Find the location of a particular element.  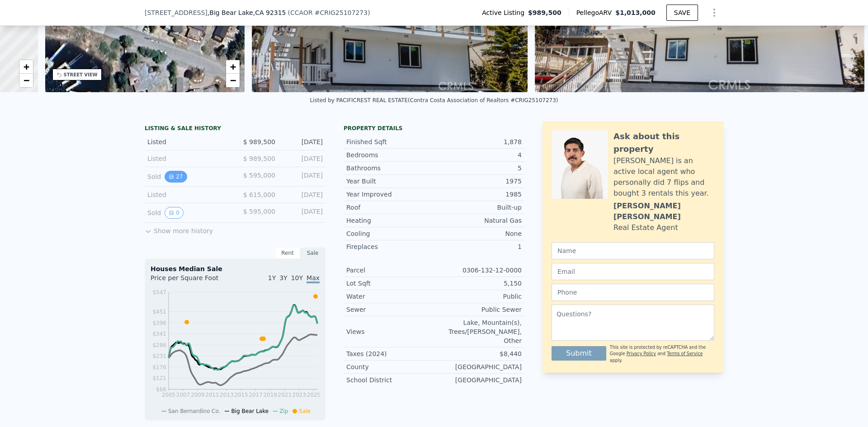

div: Sewer is located at coordinates (390, 309).